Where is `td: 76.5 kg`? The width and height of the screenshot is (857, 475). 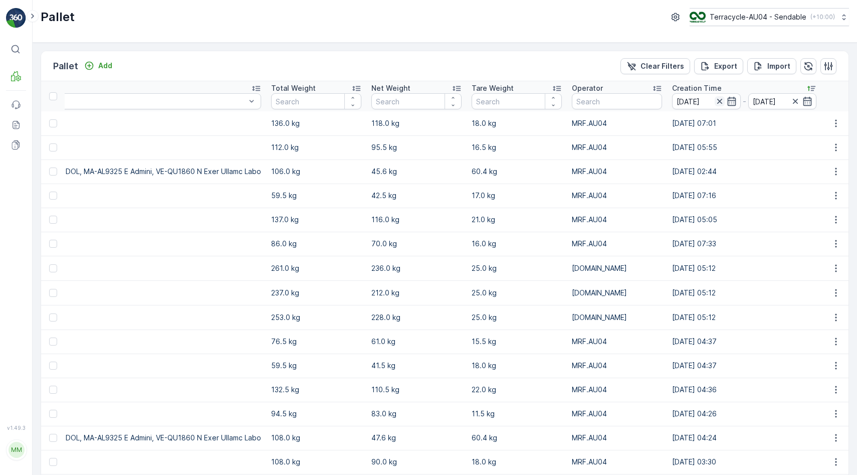
td: 76.5 kg is located at coordinates (316, 341).